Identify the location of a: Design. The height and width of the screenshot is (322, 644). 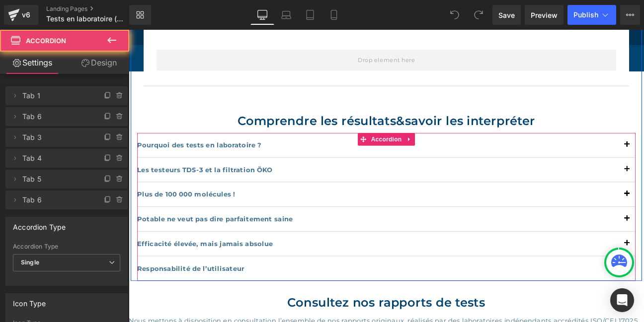
(99, 62).